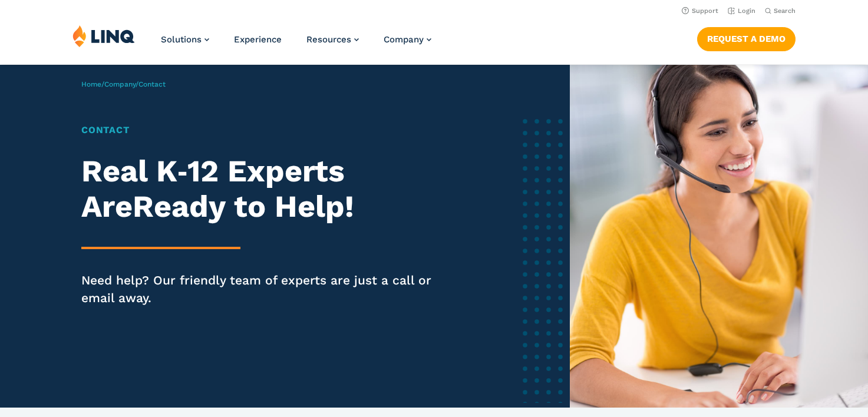  What do you see at coordinates (91, 84) in the screenshot?
I see `a: Home` at bounding box center [91, 84].